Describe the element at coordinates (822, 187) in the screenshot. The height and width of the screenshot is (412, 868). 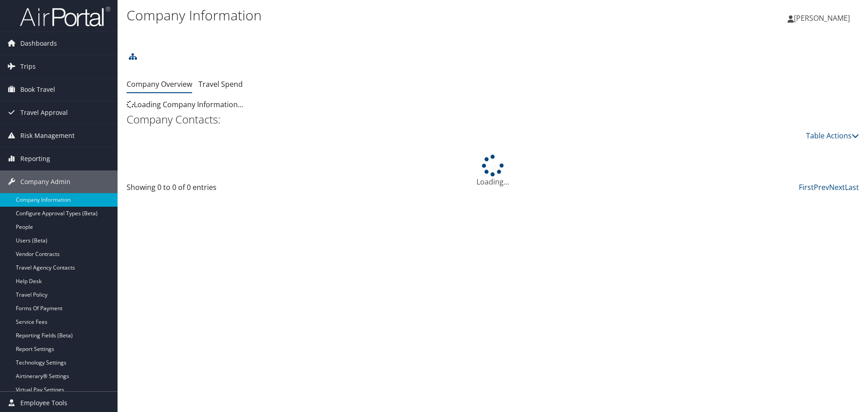
I see `a: Prev` at that location.